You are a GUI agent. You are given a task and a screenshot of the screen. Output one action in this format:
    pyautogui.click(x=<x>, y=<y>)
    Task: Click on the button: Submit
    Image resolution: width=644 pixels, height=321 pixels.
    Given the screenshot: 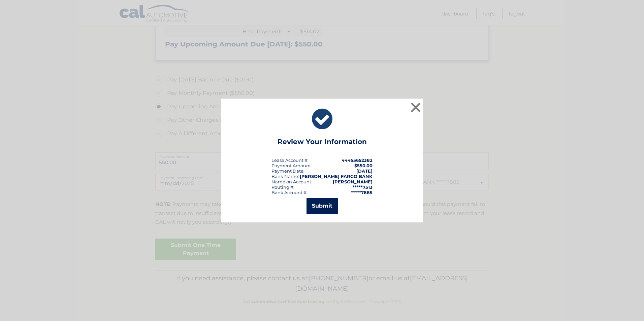 What is the action you would take?
    pyautogui.click(x=322, y=206)
    